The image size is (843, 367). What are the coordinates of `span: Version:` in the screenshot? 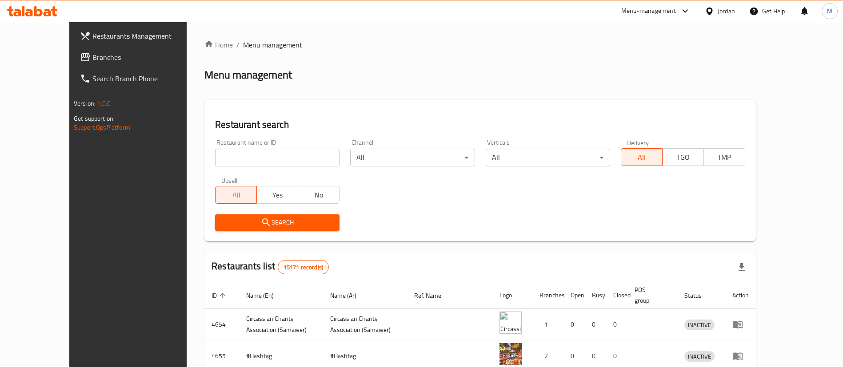 It's located at (84, 104).